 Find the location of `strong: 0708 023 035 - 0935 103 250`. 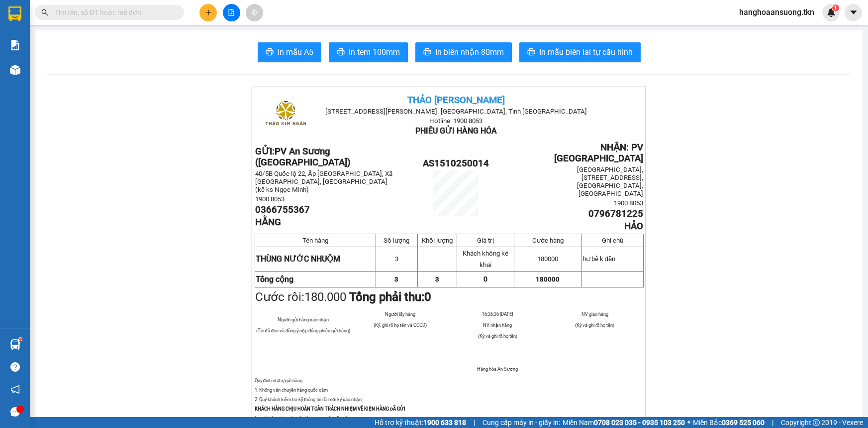

strong: 0708 023 035 - 0935 103 250 is located at coordinates (639, 422).